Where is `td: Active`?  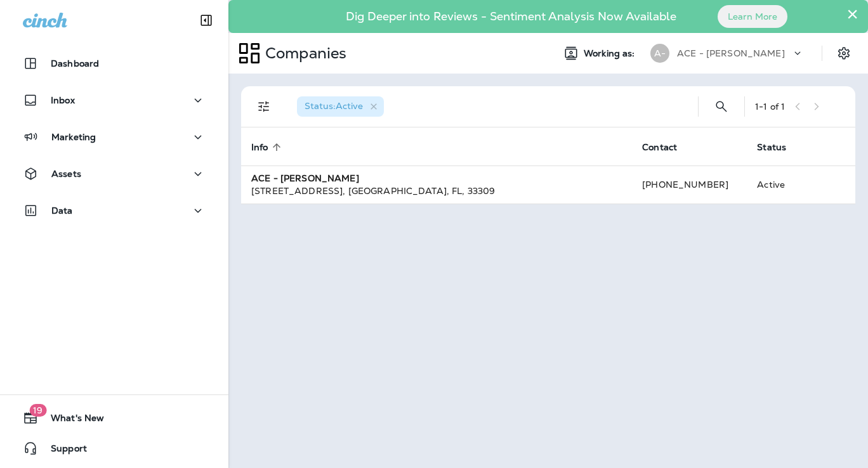
td: Active is located at coordinates (781, 185).